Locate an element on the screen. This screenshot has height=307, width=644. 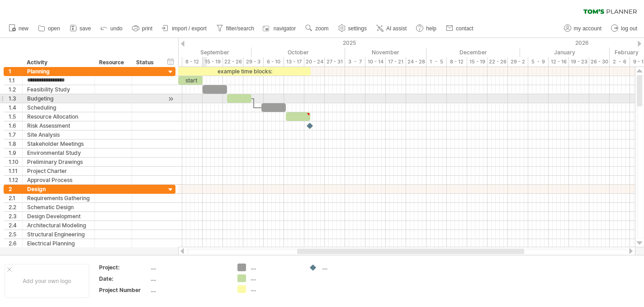
a: log out is located at coordinates (624, 28).